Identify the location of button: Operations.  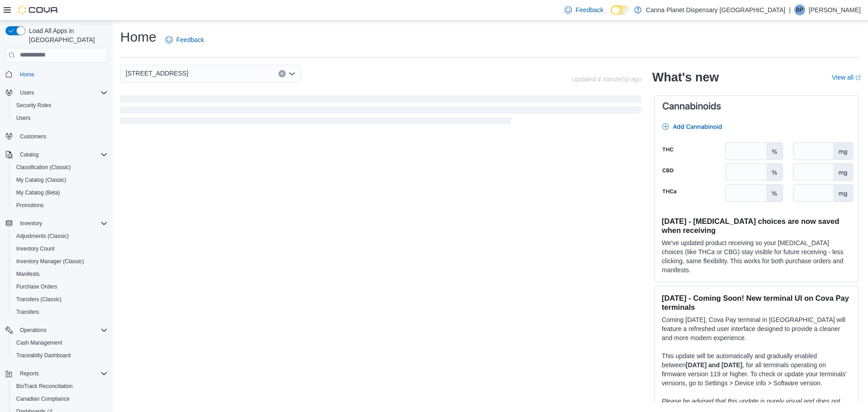
(33, 330).